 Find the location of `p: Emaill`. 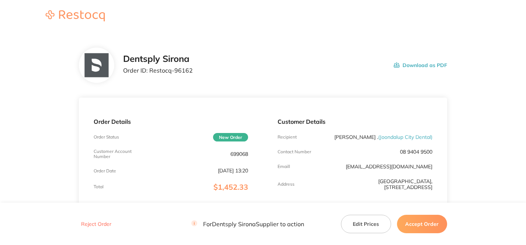

p: Emaill is located at coordinates (284, 166).